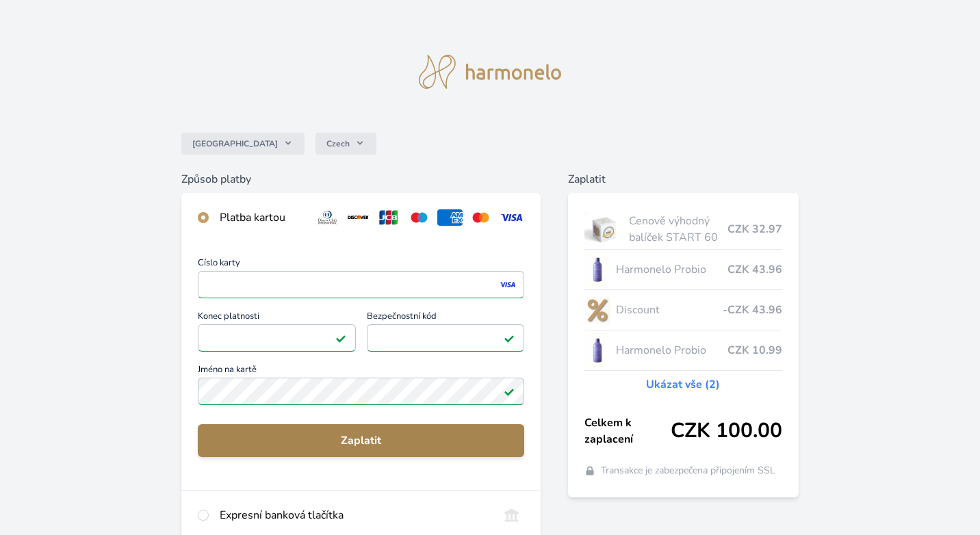 The width and height of the screenshot is (980, 535). Describe the element at coordinates (327, 218) in the screenshot. I see `img: diners.svg` at that location.